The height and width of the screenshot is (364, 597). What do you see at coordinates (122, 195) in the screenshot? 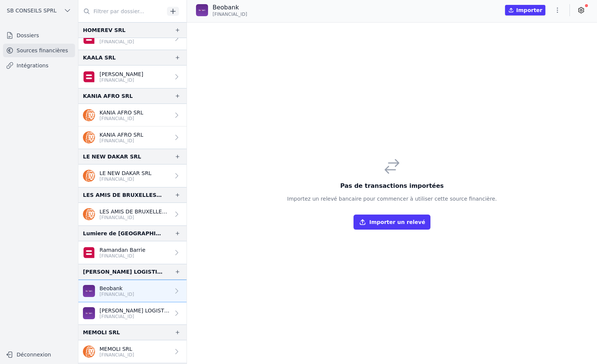
I see `div: LES AMIS DE BRUXELLES SRL` at bounding box center [122, 195].